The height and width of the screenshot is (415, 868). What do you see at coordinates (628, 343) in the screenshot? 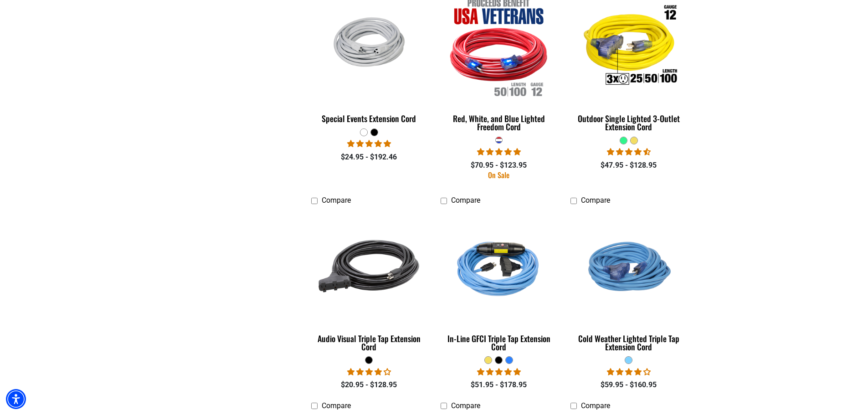
I see `div: Cold Weather Lighted Triple Tap Extension Cord` at bounding box center [628, 343].